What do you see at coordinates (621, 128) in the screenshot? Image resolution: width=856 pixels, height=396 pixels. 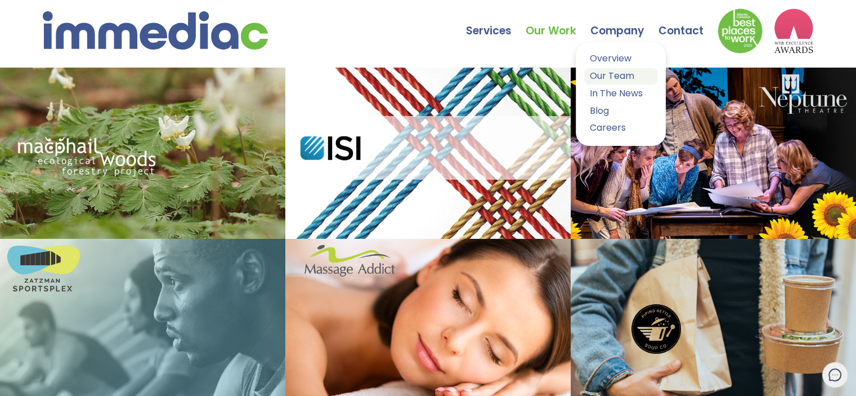 I see `a: Careers` at bounding box center [621, 128].